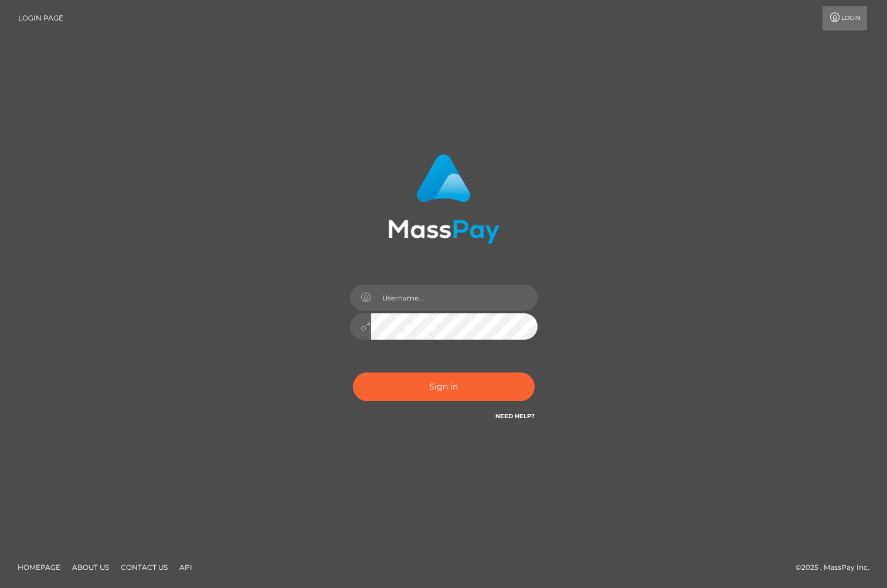  I want to click on a: Homepage, so click(39, 566).